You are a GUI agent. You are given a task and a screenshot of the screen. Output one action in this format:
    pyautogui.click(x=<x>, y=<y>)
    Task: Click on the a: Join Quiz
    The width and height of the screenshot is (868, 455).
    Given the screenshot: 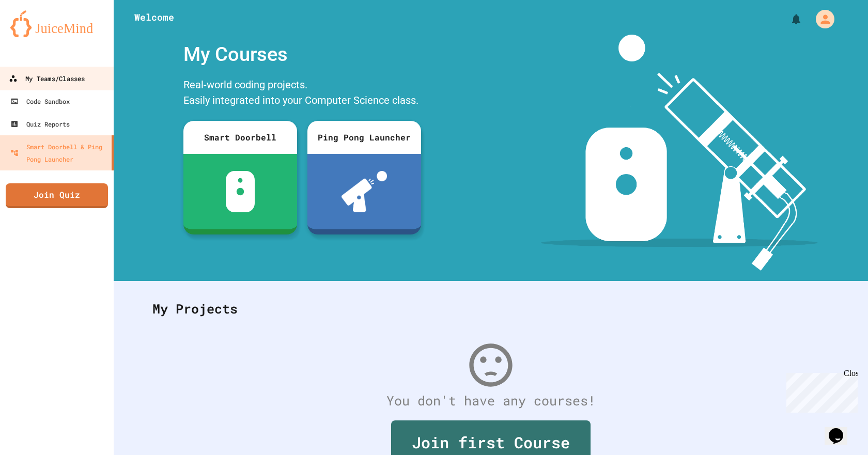 What is the action you would take?
    pyautogui.click(x=57, y=195)
    